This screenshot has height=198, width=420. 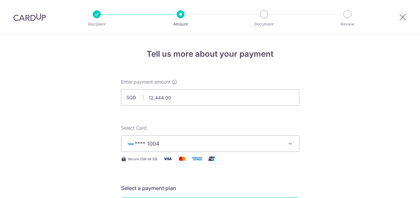 What do you see at coordinates (131, 144) in the screenshot?
I see `img: AMEX` at bounding box center [131, 144].